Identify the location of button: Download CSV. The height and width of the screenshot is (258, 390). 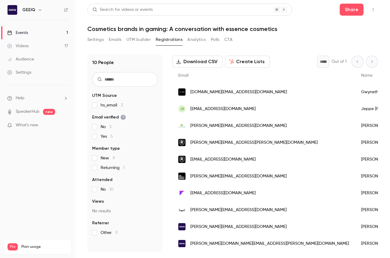
(197, 62).